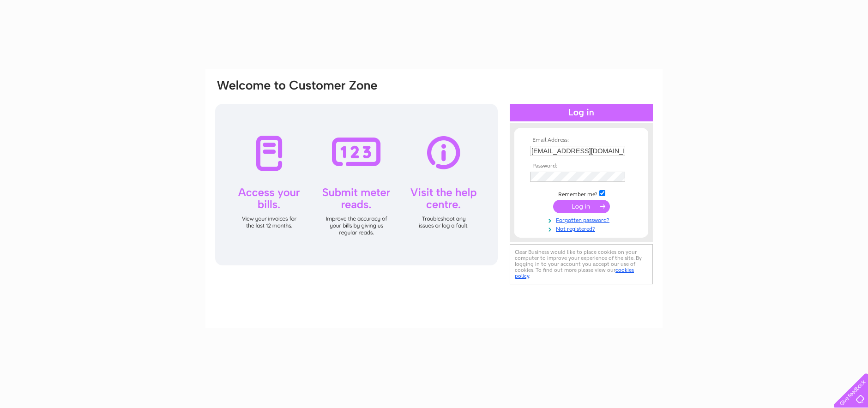 This screenshot has height=408, width=868. I want to click on th: Password:, so click(581, 166).